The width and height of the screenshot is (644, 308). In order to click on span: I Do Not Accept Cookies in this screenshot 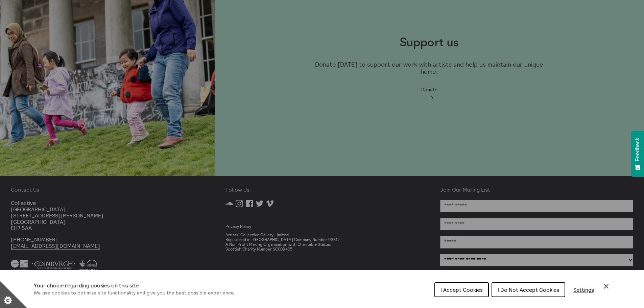, I will do `click(528, 290)`.